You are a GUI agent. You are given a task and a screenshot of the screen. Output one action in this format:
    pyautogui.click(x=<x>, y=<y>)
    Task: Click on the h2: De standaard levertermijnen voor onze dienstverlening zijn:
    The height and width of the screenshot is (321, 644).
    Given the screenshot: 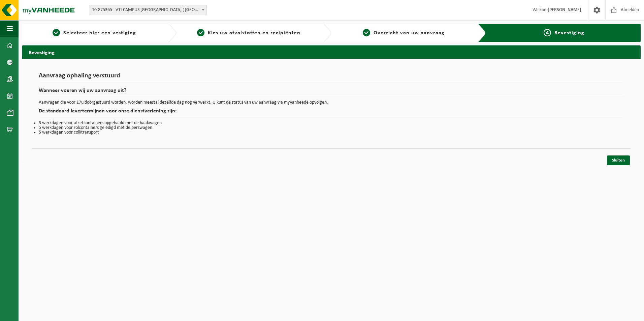 What is the action you would take?
    pyautogui.click(x=331, y=113)
    